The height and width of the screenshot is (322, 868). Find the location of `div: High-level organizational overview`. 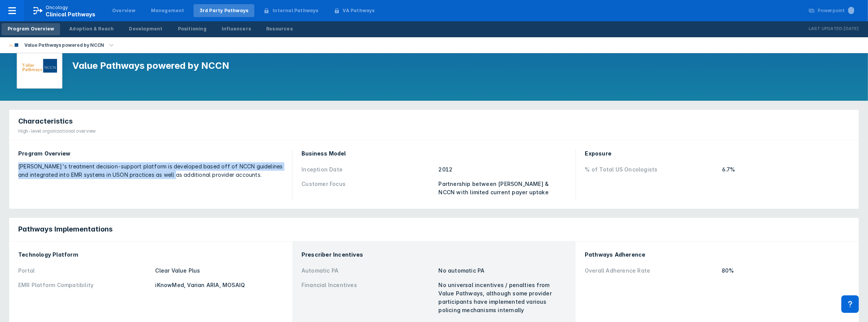

div: High-level organizational overview is located at coordinates (57, 131).